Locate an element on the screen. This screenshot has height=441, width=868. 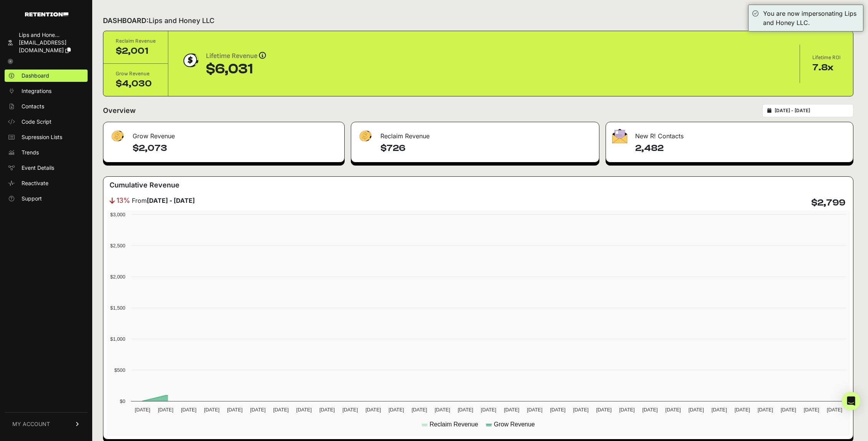
span: Lips and Honey LLC is located at coordinates (181, 21).